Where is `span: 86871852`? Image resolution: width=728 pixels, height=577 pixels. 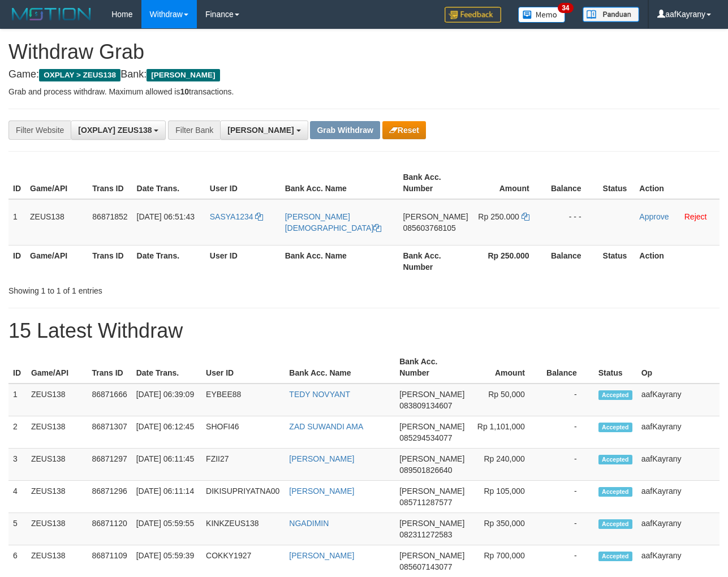 span: 86871852 is located at coordinates (110, 217).